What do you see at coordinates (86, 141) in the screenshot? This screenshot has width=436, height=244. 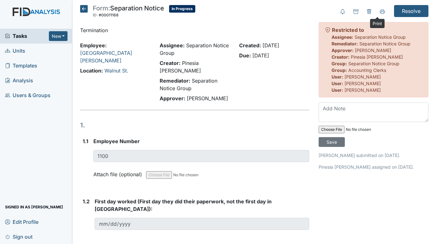 I see `label: 1.1` at bounding box center [86, 141].